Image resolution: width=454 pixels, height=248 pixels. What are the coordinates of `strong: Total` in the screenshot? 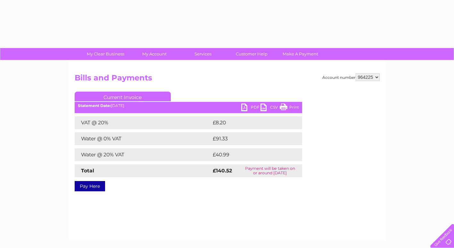 It's located at (87, 170).